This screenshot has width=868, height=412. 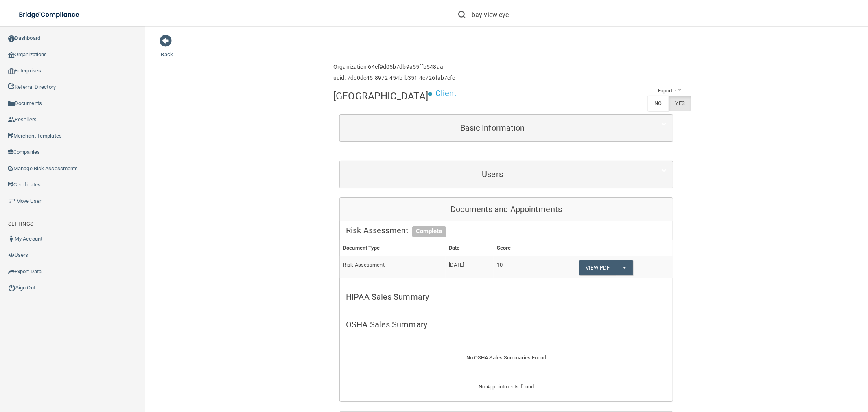 I want to click on div: Documents and Appointments, so click(x=506, y=210).